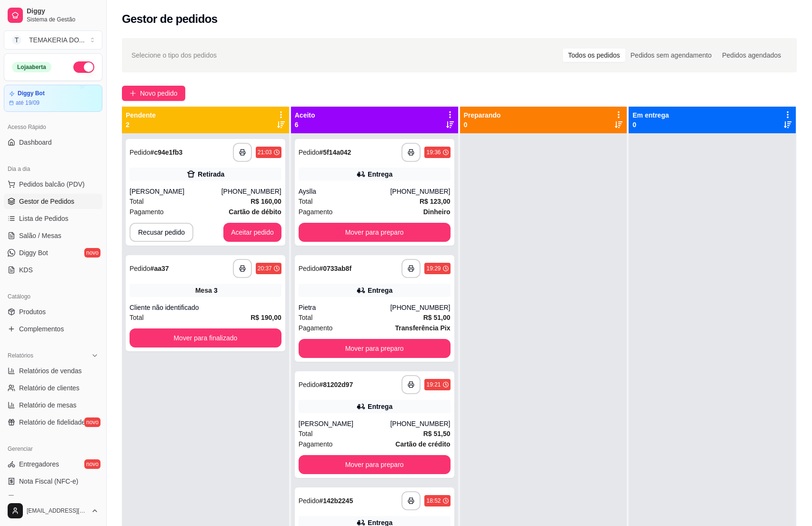 This screenshot has height=526, width=812. I want to click on div: 19:21, so click(433, 385).